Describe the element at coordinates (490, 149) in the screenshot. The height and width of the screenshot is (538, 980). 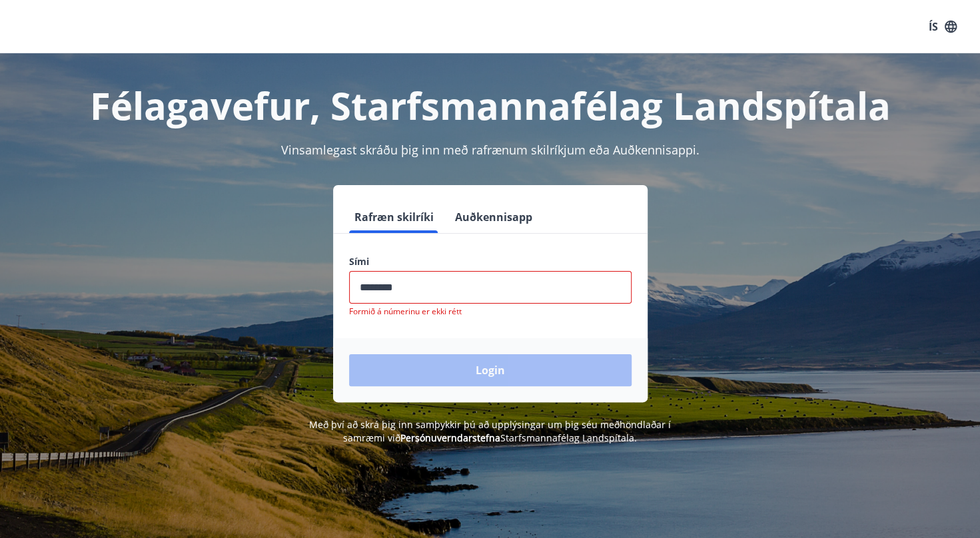
I see `span: Vinsamlegast skráðu þig inn með rafrænum skilríkjum eða Auðkennisappi.` at that location.